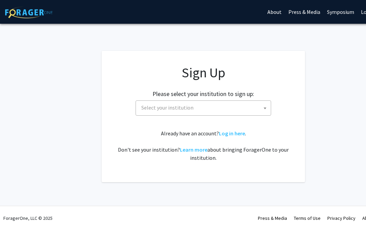  I want to click on a: Privacy Policy, so click(341, 218).